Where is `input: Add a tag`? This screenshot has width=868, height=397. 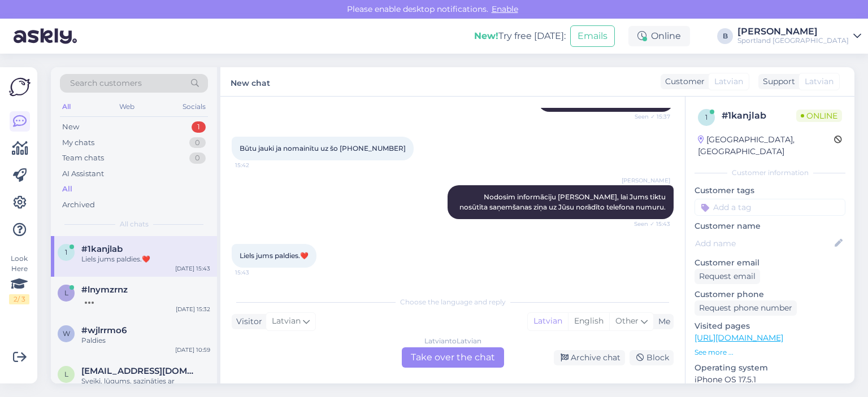
input: Add a tag is located at coordinates (770, 207).